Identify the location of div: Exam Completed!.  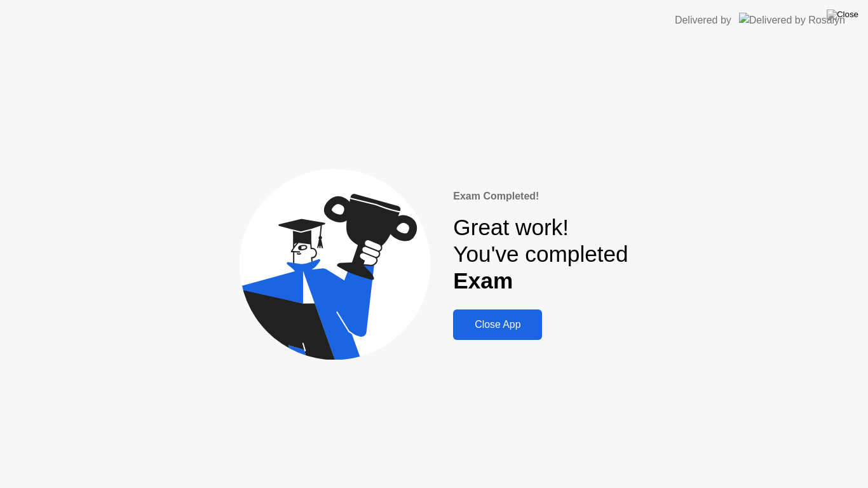
(540, 196).